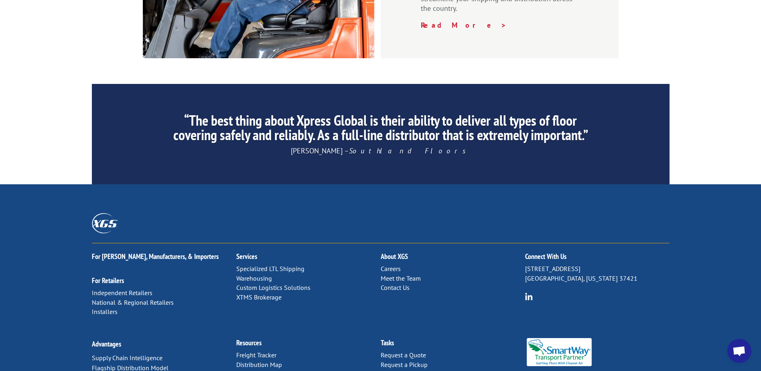  Describe the element at coordinates (254, 278) in the screenshot. I see `a: Warehousing` at that location.